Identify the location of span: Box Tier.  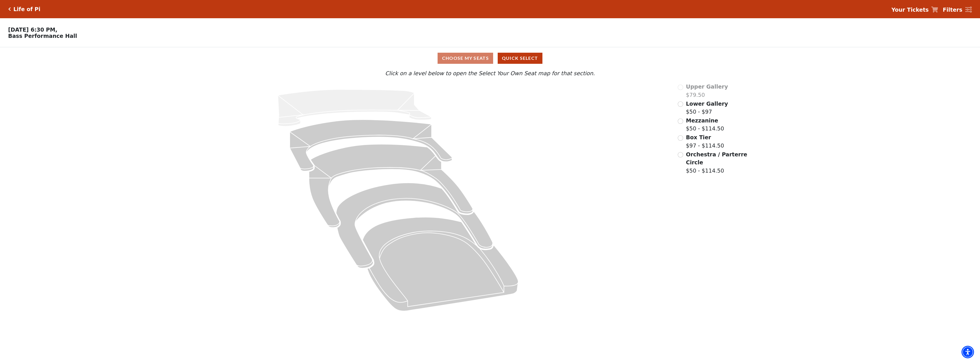
(698, 138).